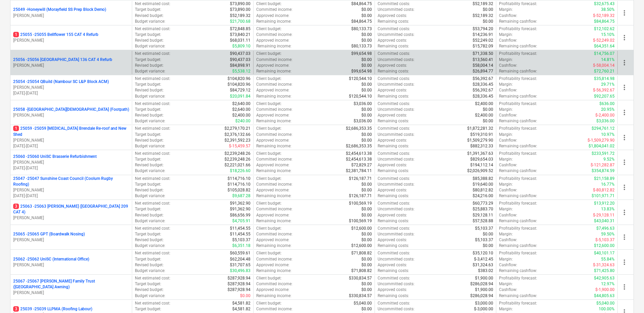  I want to click on p: $294,761.12, so click(603, 128).